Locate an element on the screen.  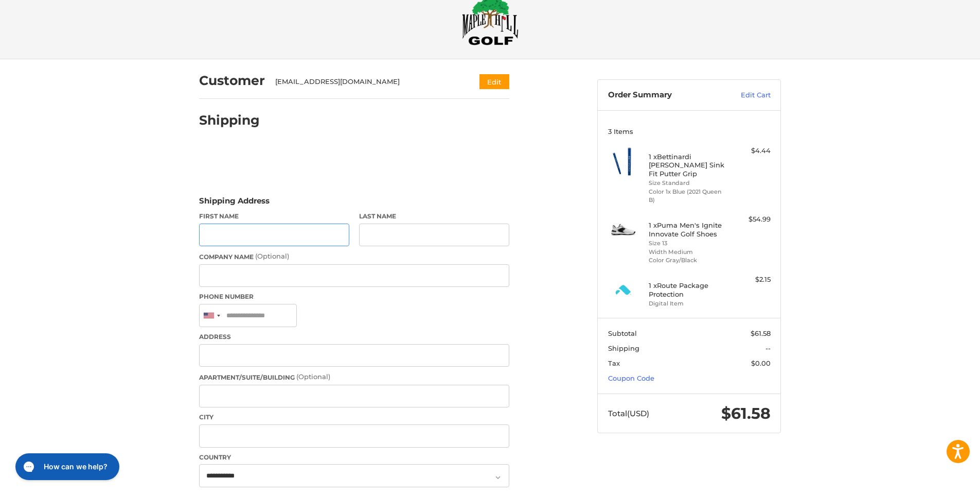
h3: Order Summary is located at coordinates (664, 96).